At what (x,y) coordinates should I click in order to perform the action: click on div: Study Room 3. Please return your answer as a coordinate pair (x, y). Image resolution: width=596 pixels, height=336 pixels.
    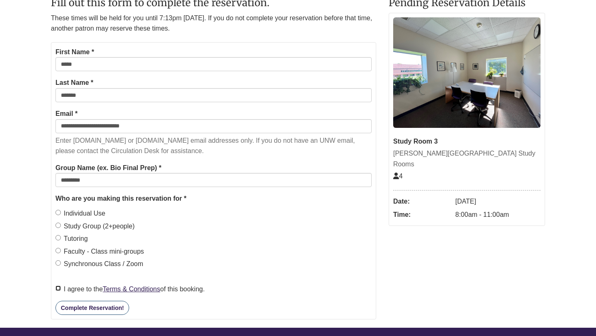
    Looking at the image, I should click on (467, 141).